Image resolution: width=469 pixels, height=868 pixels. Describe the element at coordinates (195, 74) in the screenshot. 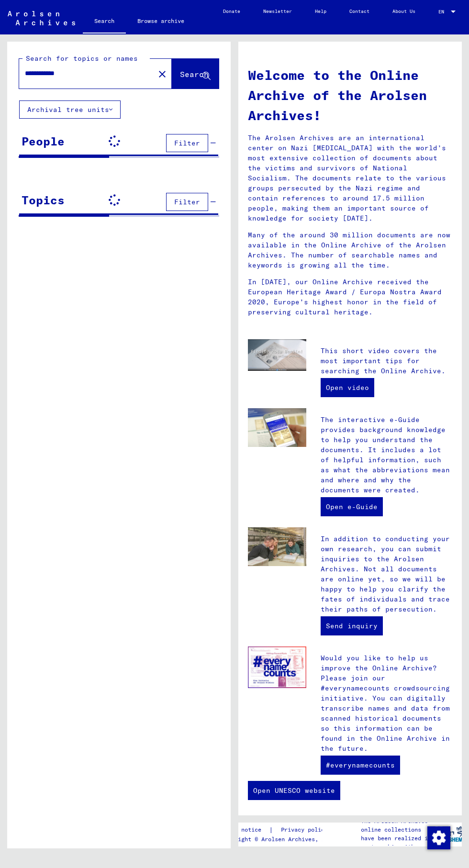

I see `button: Search` at that location.